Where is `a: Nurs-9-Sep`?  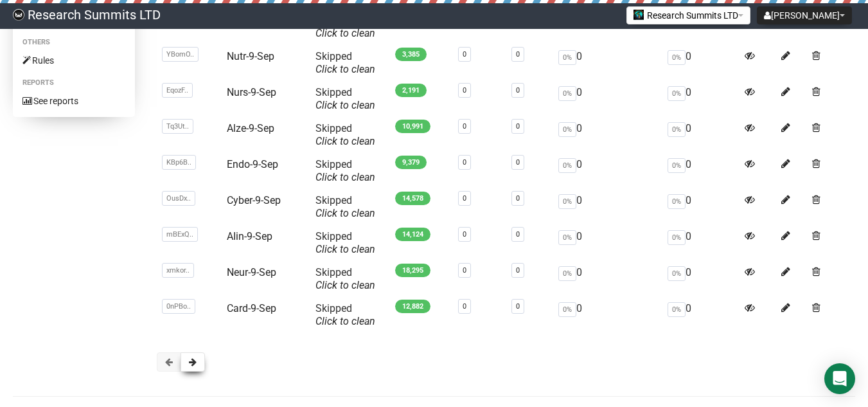 a: Nurs-9-Sep is located at coordinates (251, 92).